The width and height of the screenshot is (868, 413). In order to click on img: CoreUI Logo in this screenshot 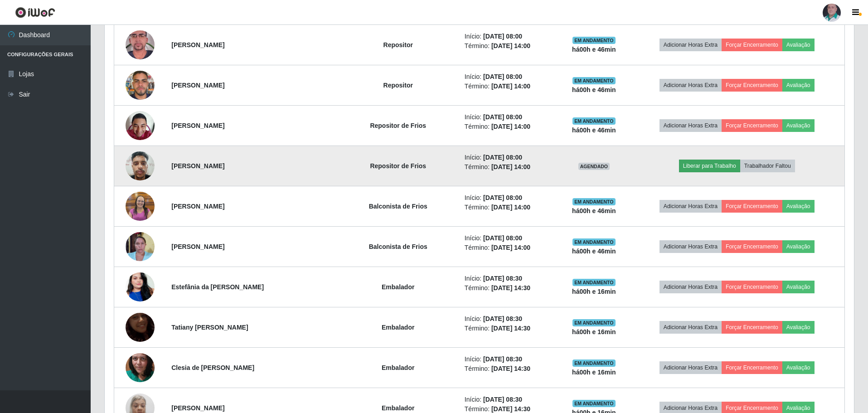, I will do `click(35, 12)`.